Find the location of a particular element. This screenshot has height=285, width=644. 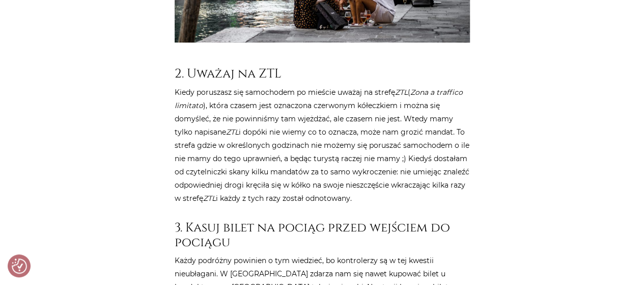

button: Preferencje co do zgód is located at coordinates (19, 266).